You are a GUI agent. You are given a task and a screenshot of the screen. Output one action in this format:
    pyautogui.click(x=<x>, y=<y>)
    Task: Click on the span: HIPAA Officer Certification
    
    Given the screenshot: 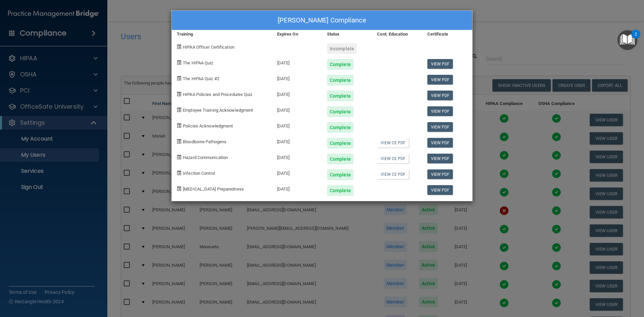 What is the action you would take?
    pyautogui.click(x=208, y=47)
    